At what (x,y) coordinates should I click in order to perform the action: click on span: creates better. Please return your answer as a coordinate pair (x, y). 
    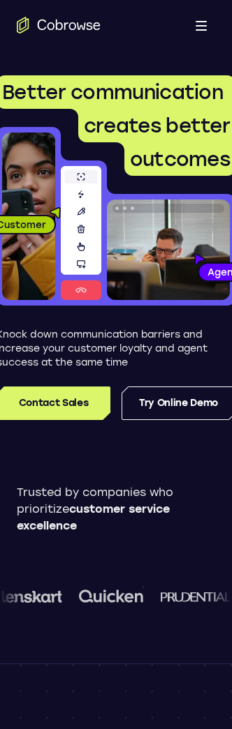
    Looking at the image, I should click on (156, 126).